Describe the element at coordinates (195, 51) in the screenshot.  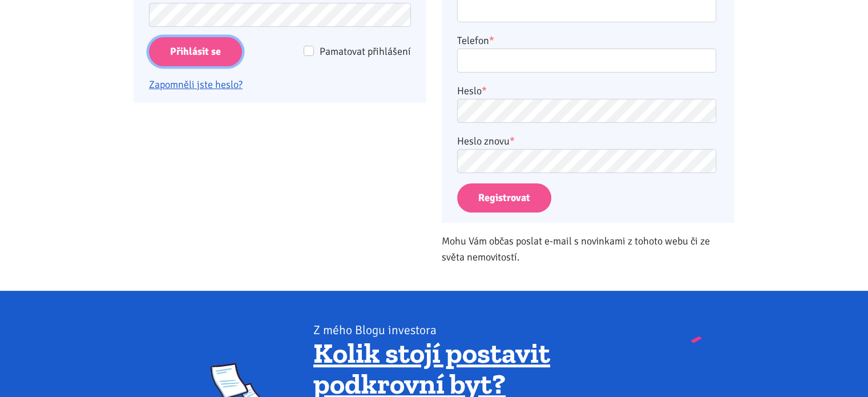
I see `input: Přihlásit se` at that location.